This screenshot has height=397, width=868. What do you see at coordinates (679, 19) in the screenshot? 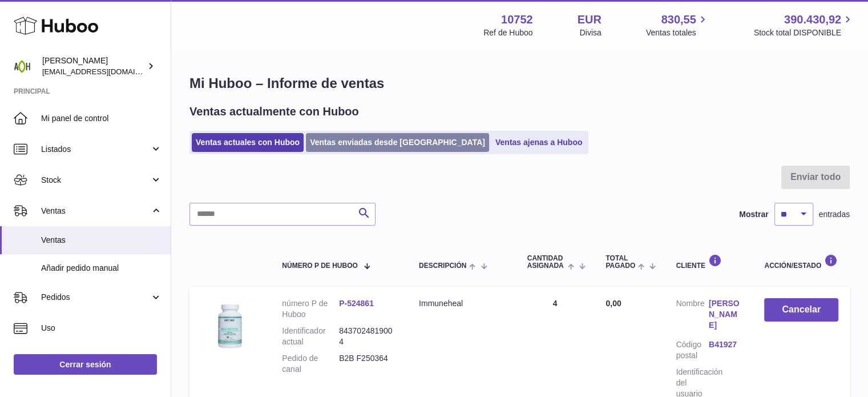
I see `span: 830,55` at bounding box center [679, 19].